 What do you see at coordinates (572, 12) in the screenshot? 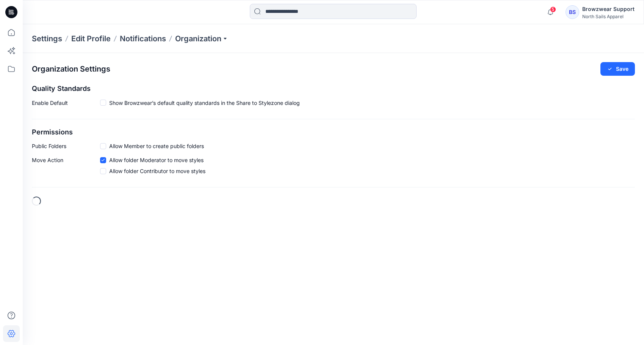
I see `div: BS` at bounding box center [572, 12].